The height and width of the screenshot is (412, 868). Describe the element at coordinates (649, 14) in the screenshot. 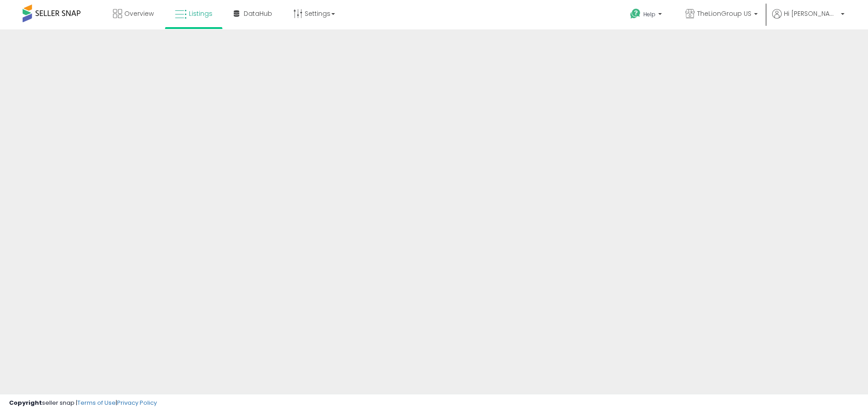

I see `span: Help` at that location.